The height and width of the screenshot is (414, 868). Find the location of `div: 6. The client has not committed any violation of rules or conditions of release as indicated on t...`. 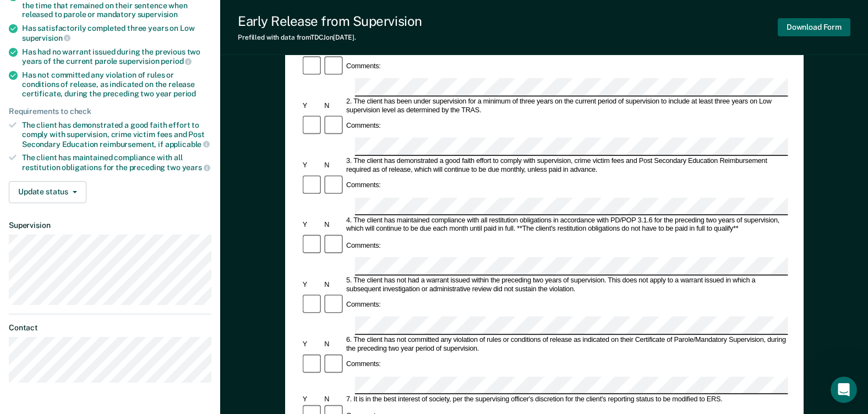

div: 6. The client has not committed any violation of rules or conditions of release as indicated on t... is located at coordinates (566, 345).